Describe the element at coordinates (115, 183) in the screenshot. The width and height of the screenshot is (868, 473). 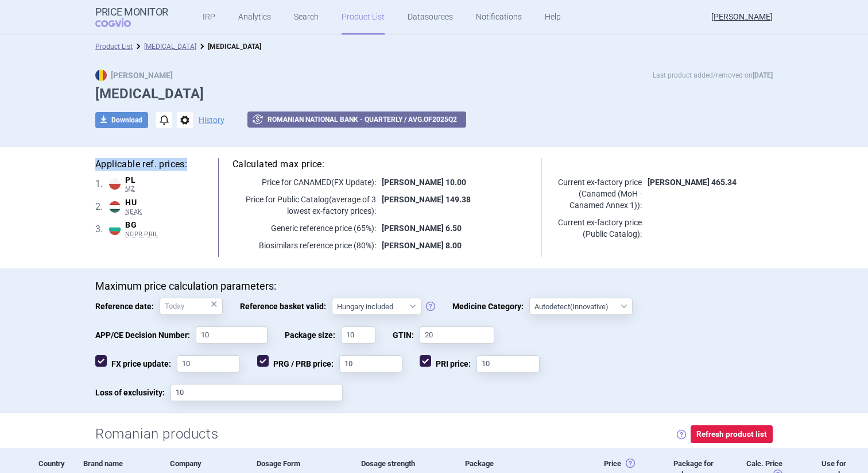
I see `img: Poland` at that location.